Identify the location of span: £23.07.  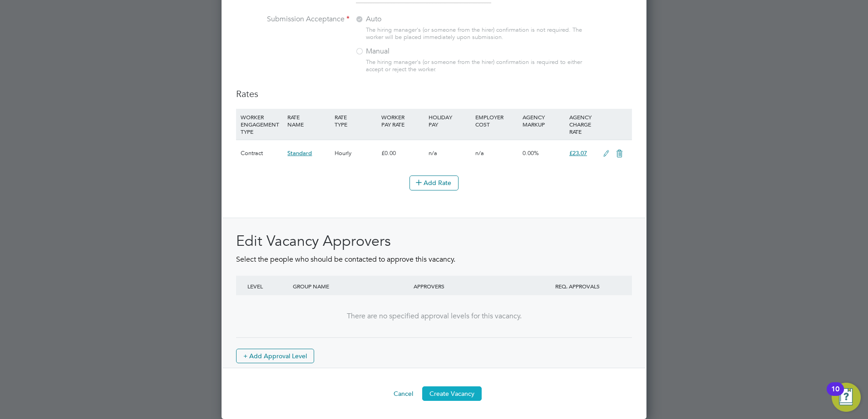
(578, 153).